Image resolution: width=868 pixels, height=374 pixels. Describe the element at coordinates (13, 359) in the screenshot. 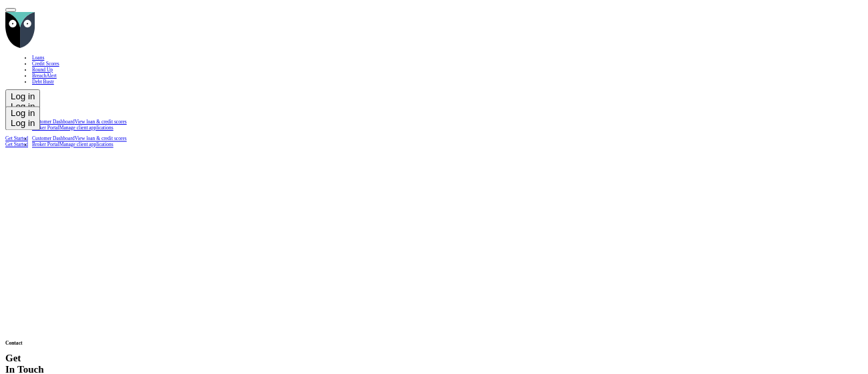

I see `div: Get` at that location.